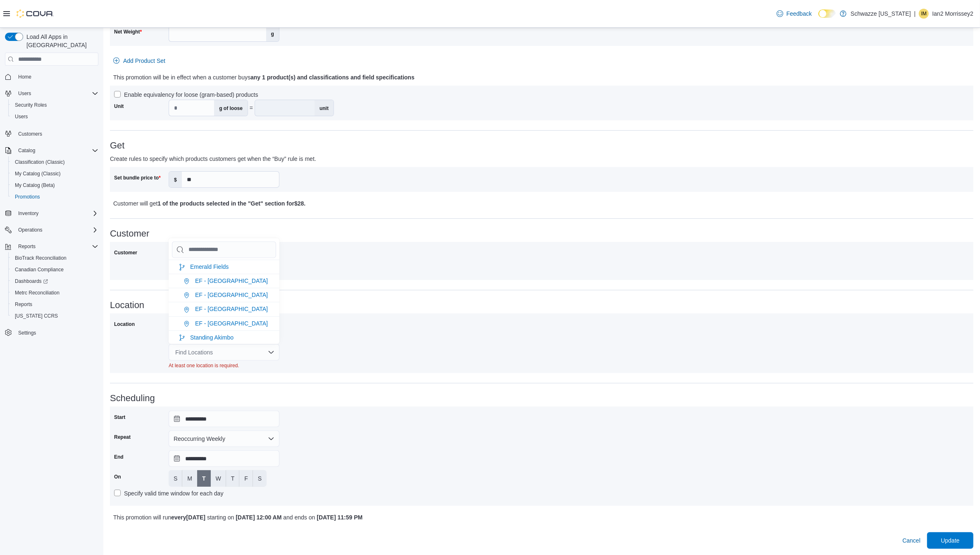 This screenshot has width=980, height=555. What do you see at coordinates (39, 162) in the screenshot?
I see `span: Classification (Classic)` at bounding box center [39, 162].